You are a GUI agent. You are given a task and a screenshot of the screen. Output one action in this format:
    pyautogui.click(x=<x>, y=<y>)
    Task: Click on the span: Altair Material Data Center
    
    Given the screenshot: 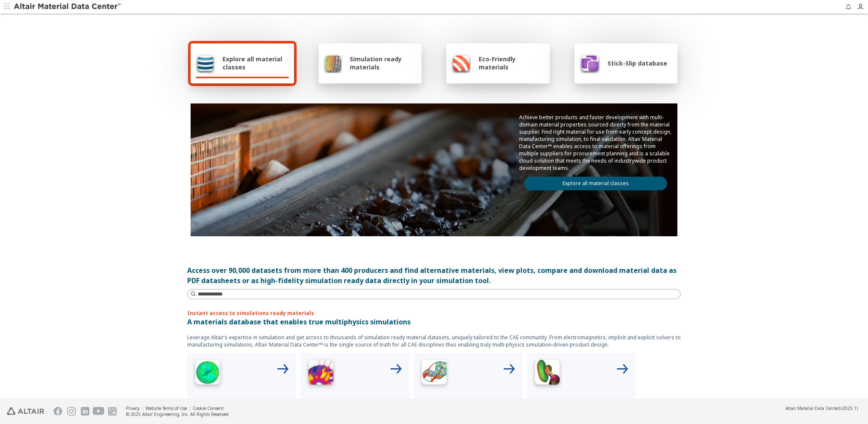 What is the action you would take?
    pyautogui.click(x=812, y=409)
    